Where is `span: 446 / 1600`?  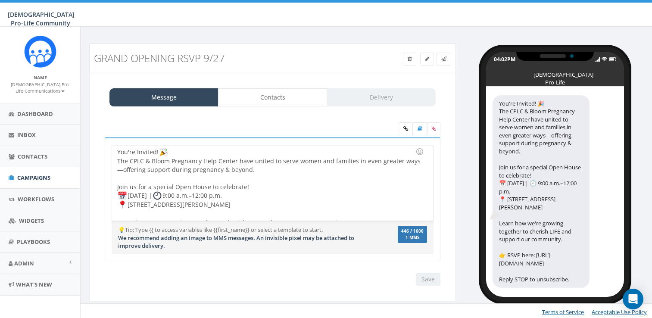
span: 446 / 1600 is located at coordinates (413, 231).